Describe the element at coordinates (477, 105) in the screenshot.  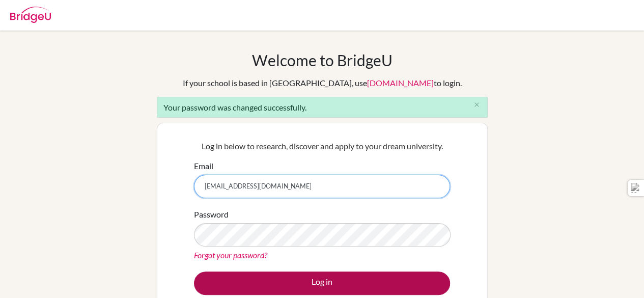
I see `button: Close` at that location.